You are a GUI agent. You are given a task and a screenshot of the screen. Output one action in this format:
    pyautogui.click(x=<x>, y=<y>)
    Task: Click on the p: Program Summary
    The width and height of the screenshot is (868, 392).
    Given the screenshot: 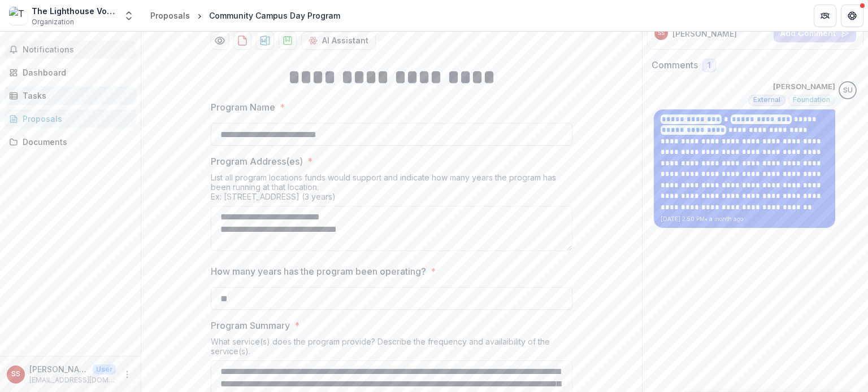 What is the action you would take?
    pyautogui.click(x=250, y=326)
    